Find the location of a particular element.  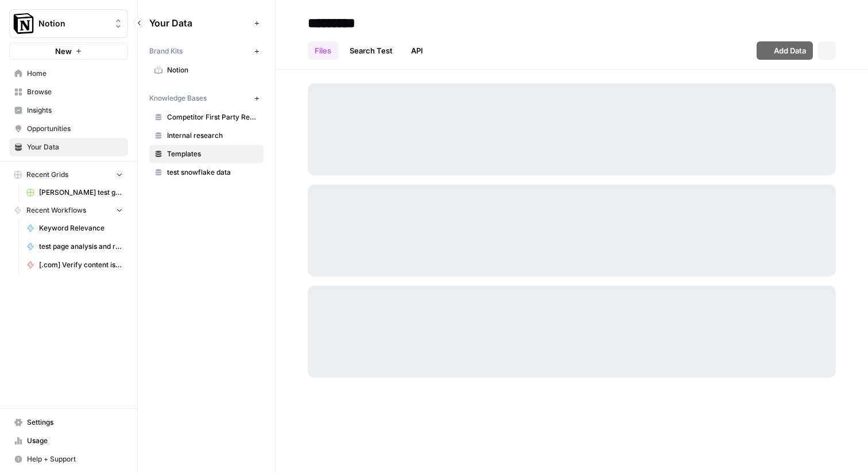

button: Workspace: Notion is located at coordinates (68, 23).